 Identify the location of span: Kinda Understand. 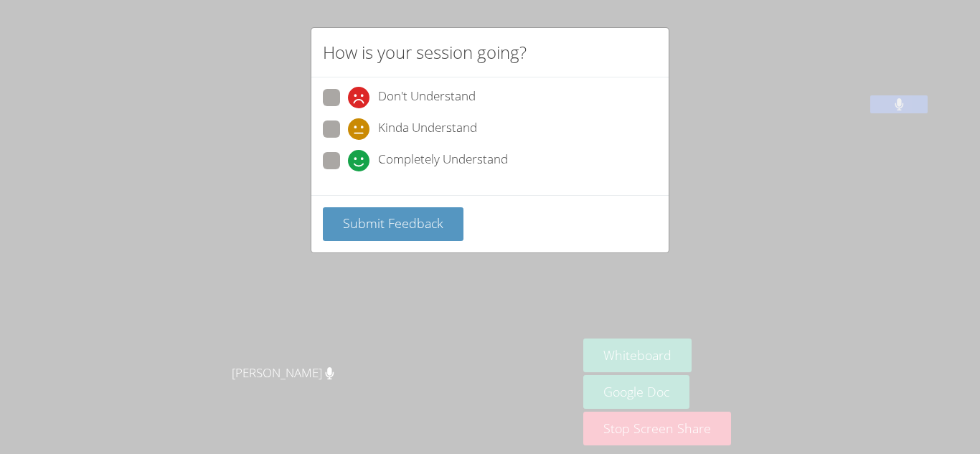
(428, 129).